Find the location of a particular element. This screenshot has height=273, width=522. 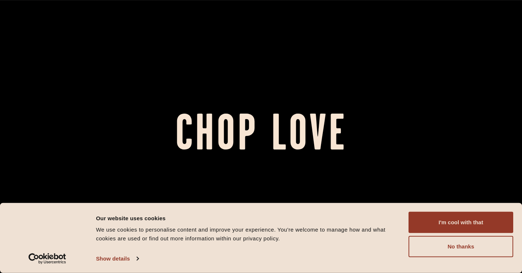

button: No thanks is located at coordinates (461, 246).